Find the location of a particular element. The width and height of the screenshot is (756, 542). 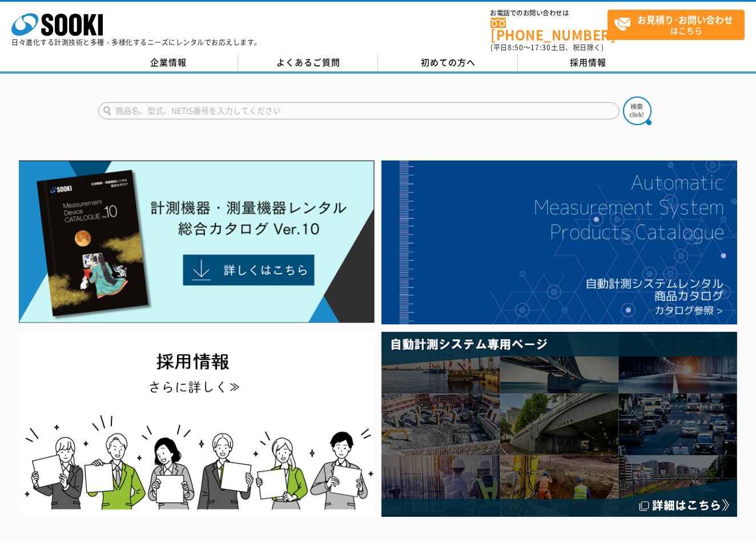

input: 商品名、型式、NETIS番号を入力してください is located at coordinates (359, 111).